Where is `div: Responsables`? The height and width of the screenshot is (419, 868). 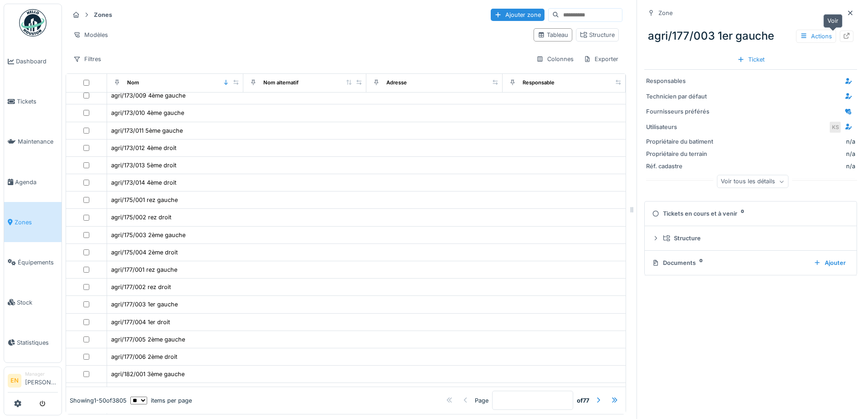
div: Responsables is located at coordinates (681, 80).